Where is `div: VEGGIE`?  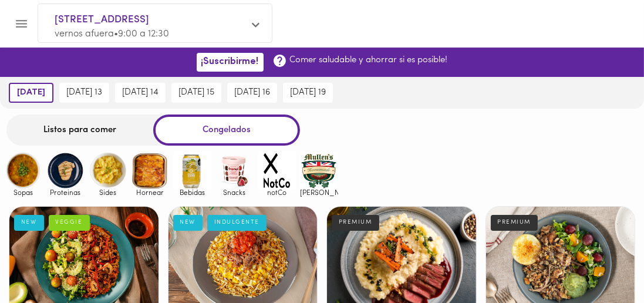
div: VEGGIE is located at coordinates (69, 222).